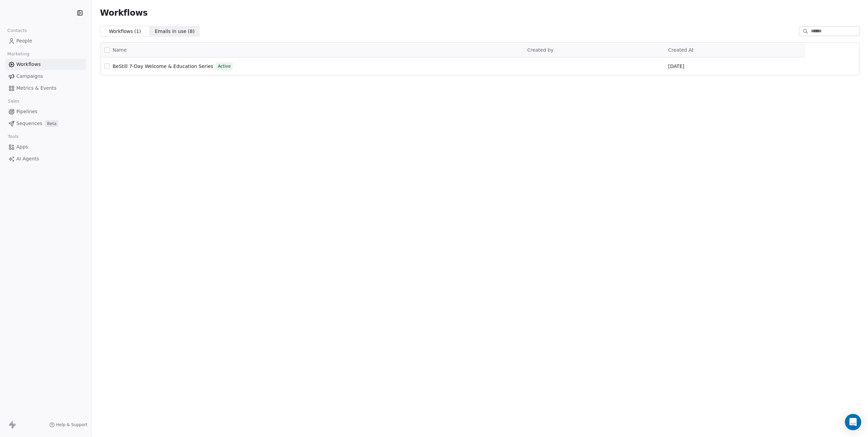 The image size is (868, 437). Describe the element at coordinates (46, 88) in the screenshot. I see `a: Metrics & Events` at that location.